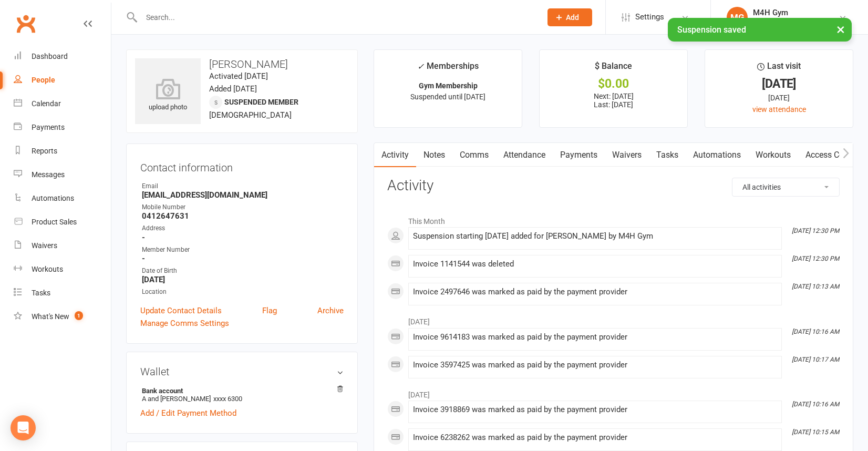 This screenshot has width=868, height=451. What do you see at coordinates (595, 365) in the screenshot?
I see `div: Invoice 3597425 was marked as paid by the payment provider` at bounding box center [595, 365].